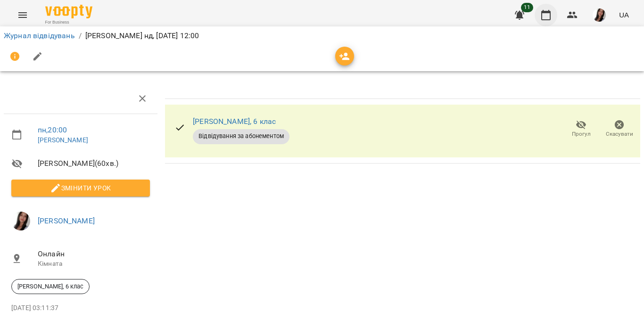 The image size is (644, 320). I want to click on span: Онлайн, so click(94, 254).